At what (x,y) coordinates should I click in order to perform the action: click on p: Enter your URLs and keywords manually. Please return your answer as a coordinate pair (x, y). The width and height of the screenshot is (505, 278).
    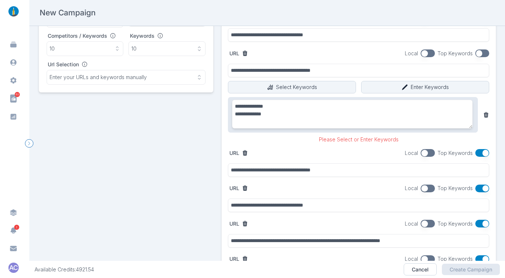
    Looking at the image, I should click on (98, 77).